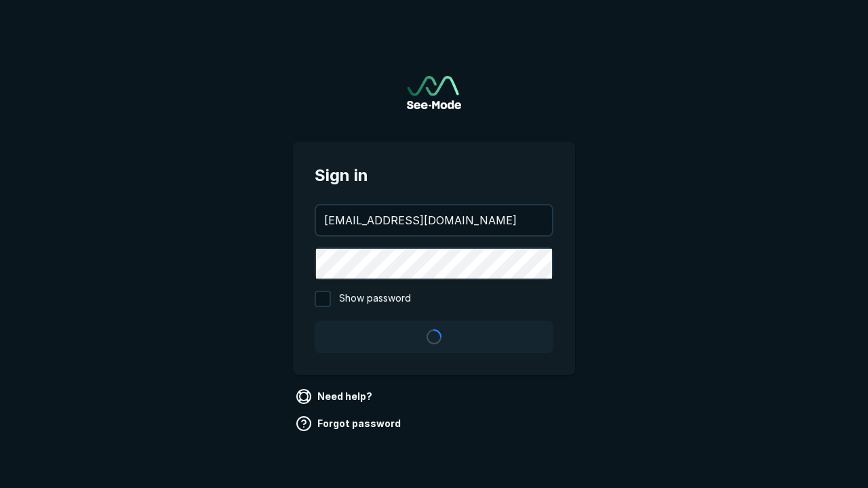  I want to click on a: Need help?, so click(335, 396).